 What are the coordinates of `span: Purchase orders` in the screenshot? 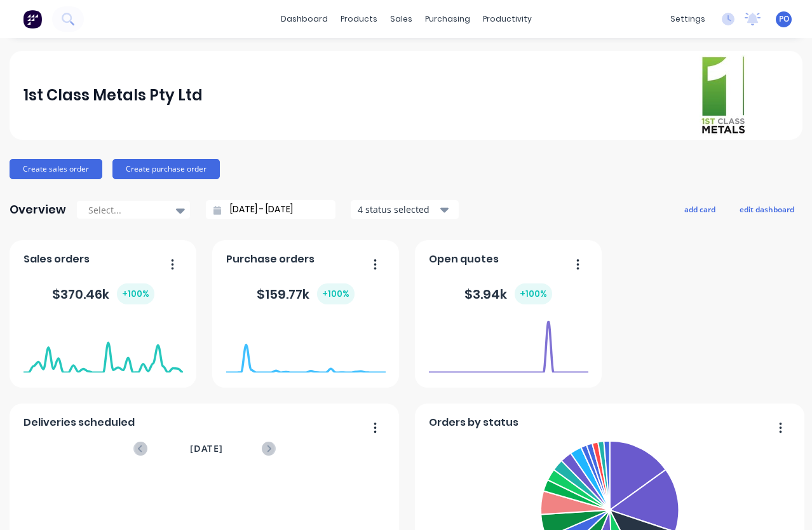 It's located at (270, 259).